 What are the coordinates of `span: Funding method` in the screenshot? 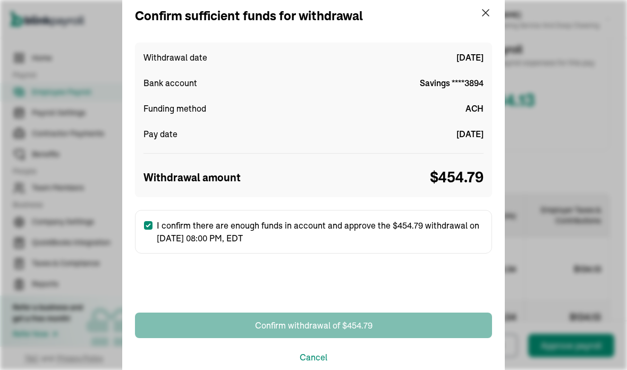 It's located at (175, 108).